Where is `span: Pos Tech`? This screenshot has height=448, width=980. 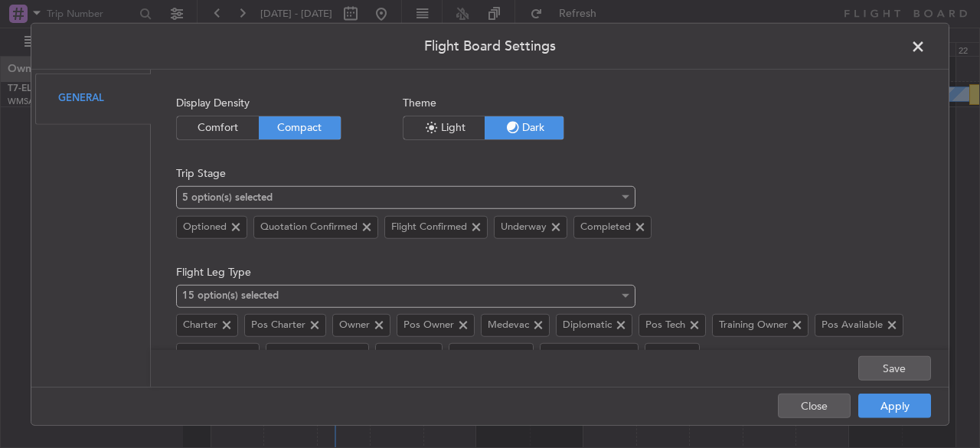
span: Pos Tech is located at coordinates (665, 325).